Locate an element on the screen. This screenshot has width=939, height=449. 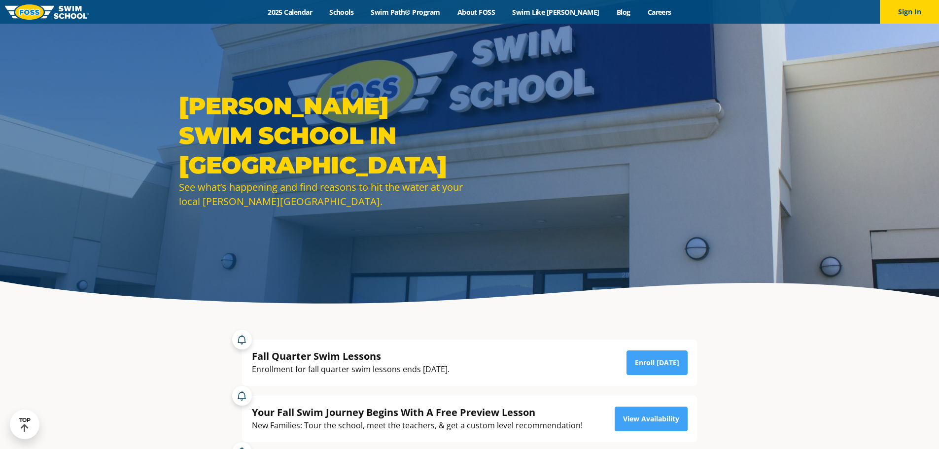
a: About FOSS is located at coordinates (476, 12).